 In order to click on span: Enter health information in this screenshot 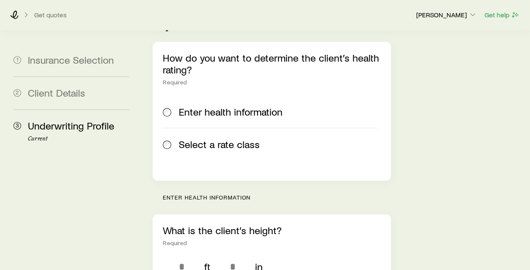, I will do `click(231, 112)`.